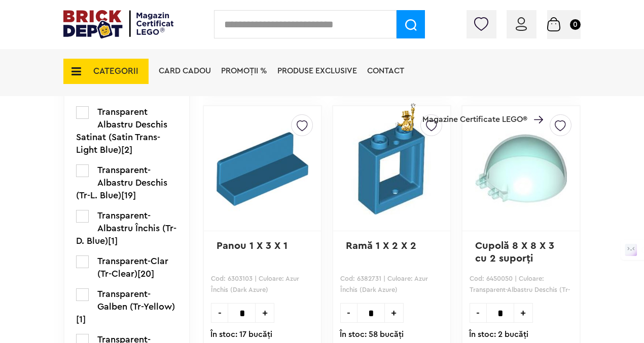 The image size is (644, 343). What do you see at coordinates (521, 285) in the screenshot?
I see `p: Cod: 6450050 | Culoare: Transparent-Albastru Deschis (Tr-L. Blue)` at bounding box center [521, 285].